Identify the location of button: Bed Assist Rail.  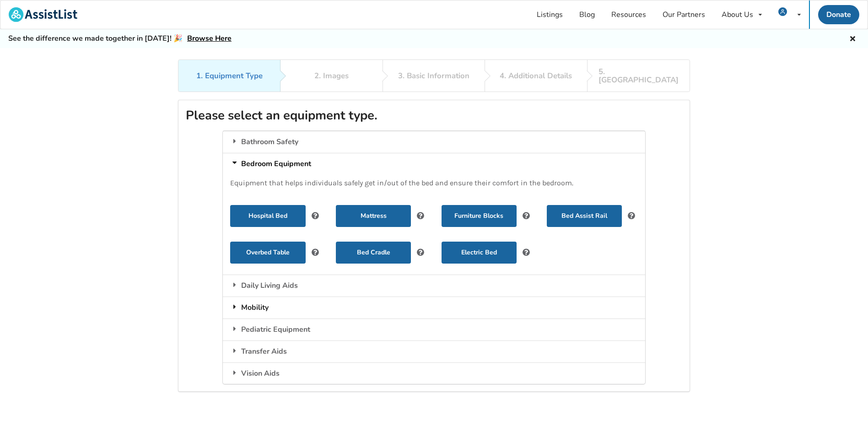
(584, 216).